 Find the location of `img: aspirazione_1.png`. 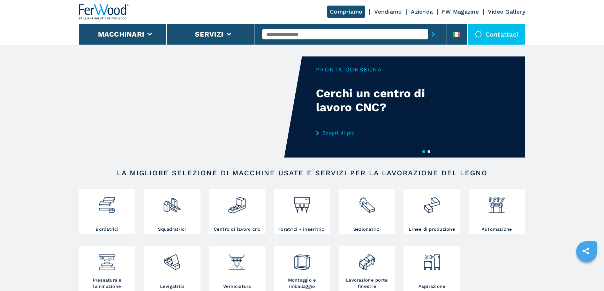

img: aspirazione_1.png is located at coordinates (432, 260).